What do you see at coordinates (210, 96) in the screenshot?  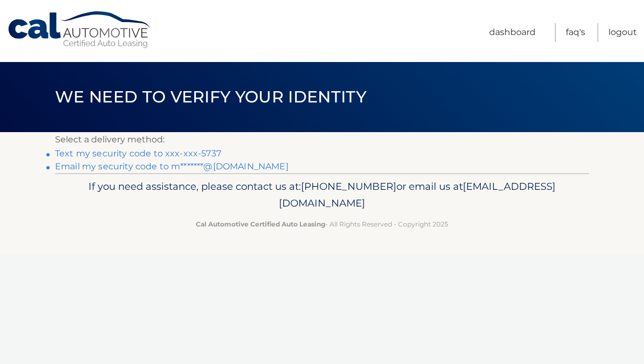 I see `span: We need to verify your identity` at bounding box center [210, 96].